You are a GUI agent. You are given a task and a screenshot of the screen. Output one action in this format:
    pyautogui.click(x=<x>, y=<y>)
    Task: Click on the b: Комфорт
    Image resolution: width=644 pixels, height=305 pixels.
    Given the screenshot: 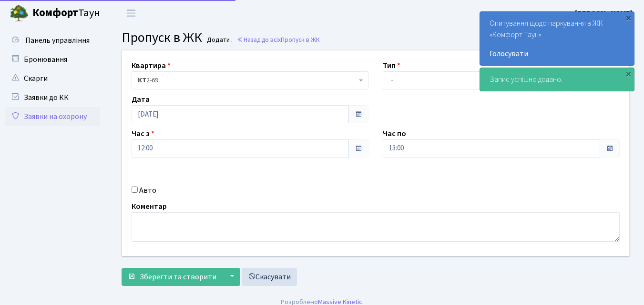 What is the action you would take?
    pyautogui.click(x=55, y=13)
    